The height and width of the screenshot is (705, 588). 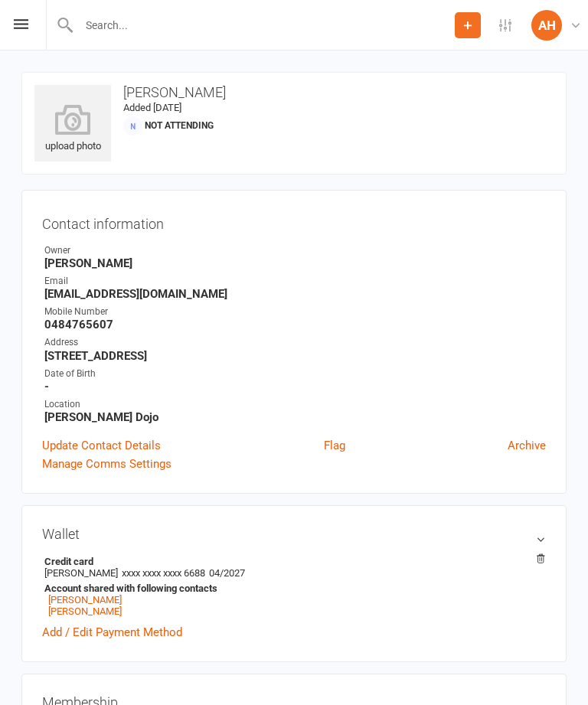 I want to click on span: xxxx xxxx xxxx 6688, so click(x=163, y=573).